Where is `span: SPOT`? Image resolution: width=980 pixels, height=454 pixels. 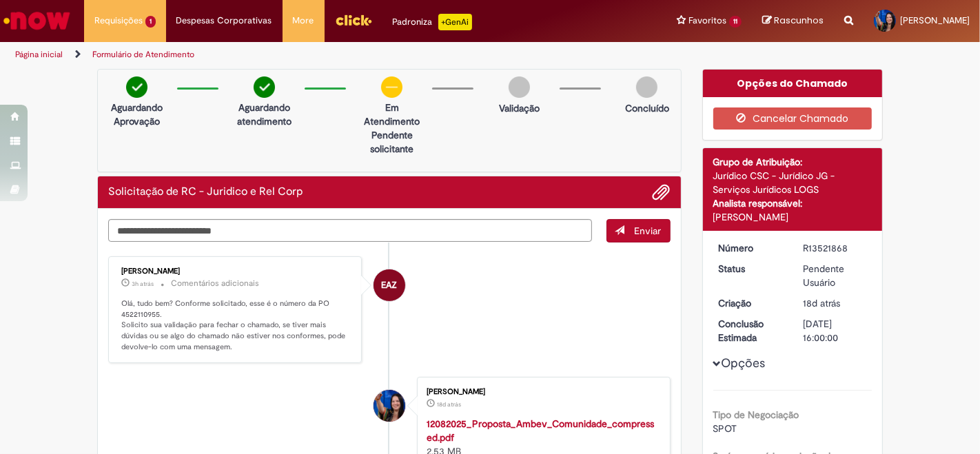 span: SPOT is located at coordinates (725, 428).